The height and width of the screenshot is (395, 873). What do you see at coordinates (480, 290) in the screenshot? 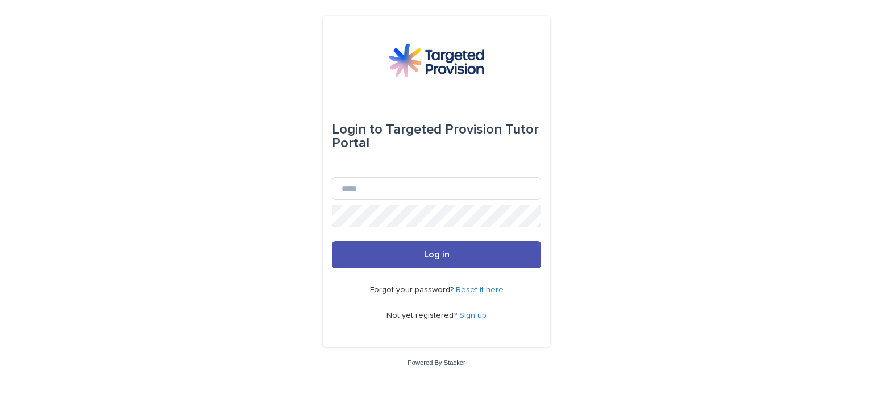
I see `a: Reset it here` at bounding box center [480, 290].